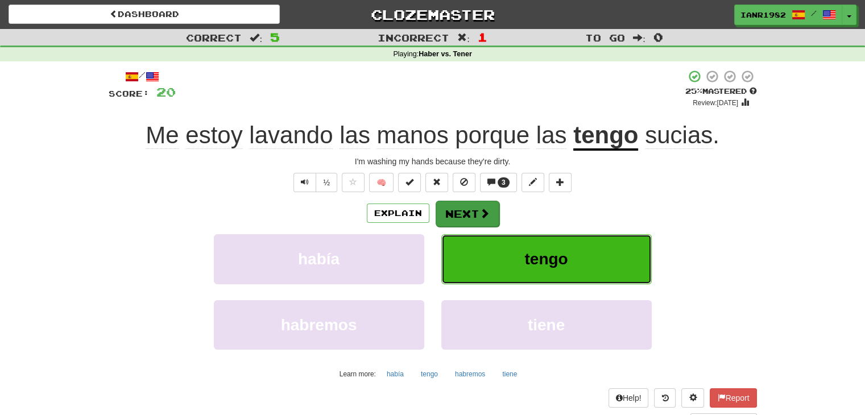  Describe the element at coordinates (214, 135) in the screenshot. I see `span: estoy` at that location.